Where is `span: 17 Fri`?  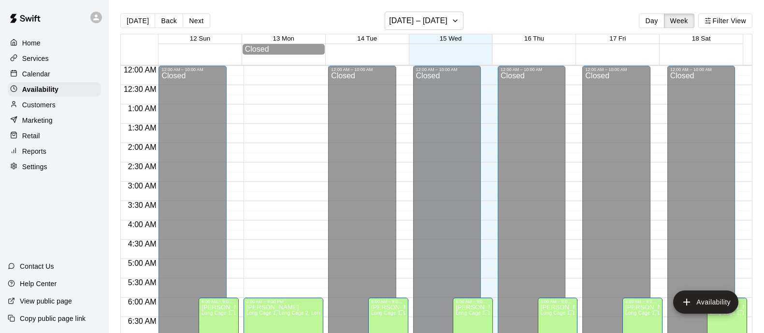 span: 17 Fri is located at coordinates (618, 38).